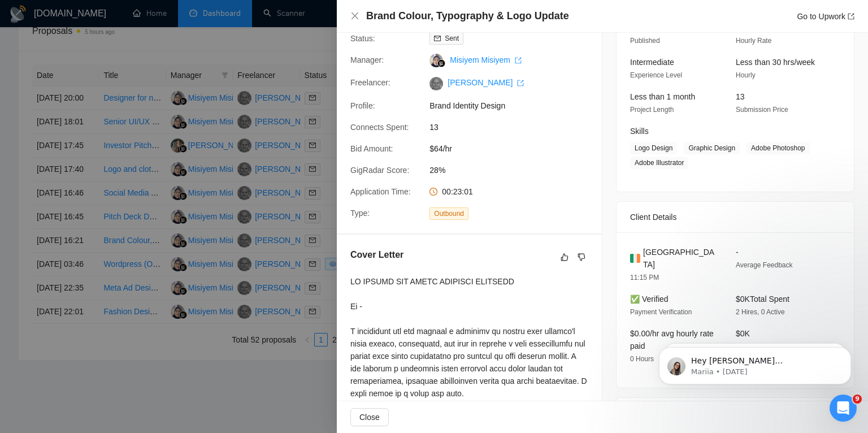 The height and width of the screenshot is (433, 868). I want to click on span: Less than 1 month, so click(662, 97).